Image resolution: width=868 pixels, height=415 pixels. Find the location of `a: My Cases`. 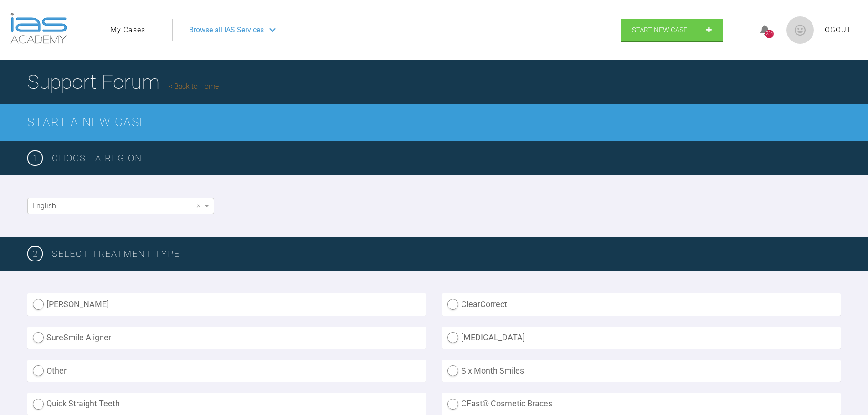

a: My Cases is located at coordinates (128, 30).